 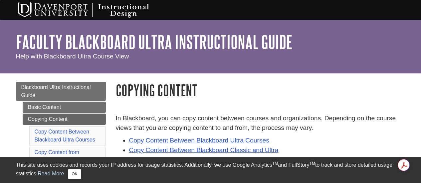 I want to click on a: Recommendations When Copying Content from Blackboard Classic to Ultra, so click(x=236, y=160).